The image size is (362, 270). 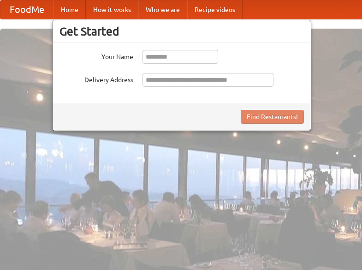 I want to click on a: Who we are, so click(x=163, y=10).